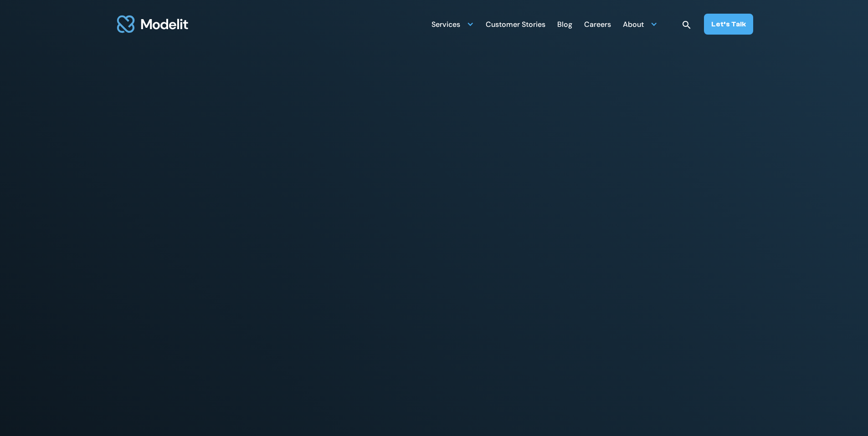  What do you see at coordinates (633, 25) in the screenshot?
I see `div: About` at bounding box center [633, 25].